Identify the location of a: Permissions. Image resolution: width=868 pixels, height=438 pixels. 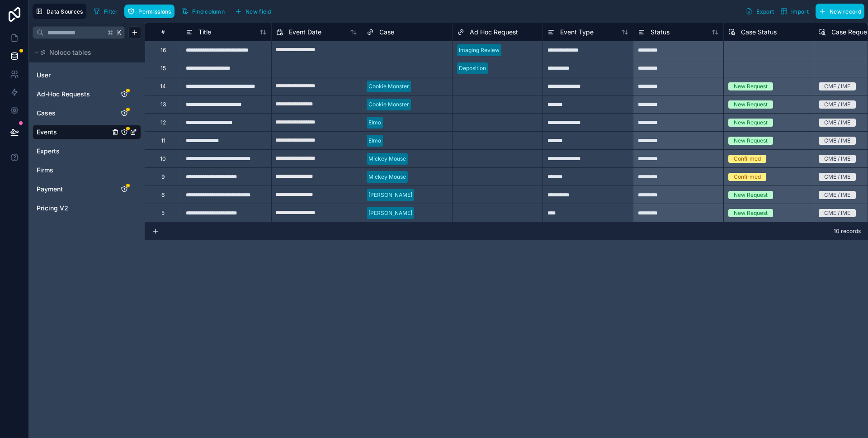
(151, 11).